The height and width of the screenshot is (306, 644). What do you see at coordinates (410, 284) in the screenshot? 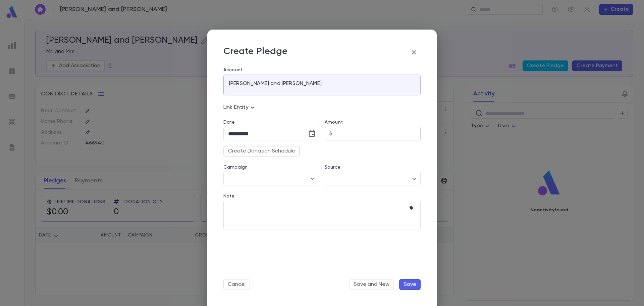
I see `button: Save` at bounding box center [410, 284].